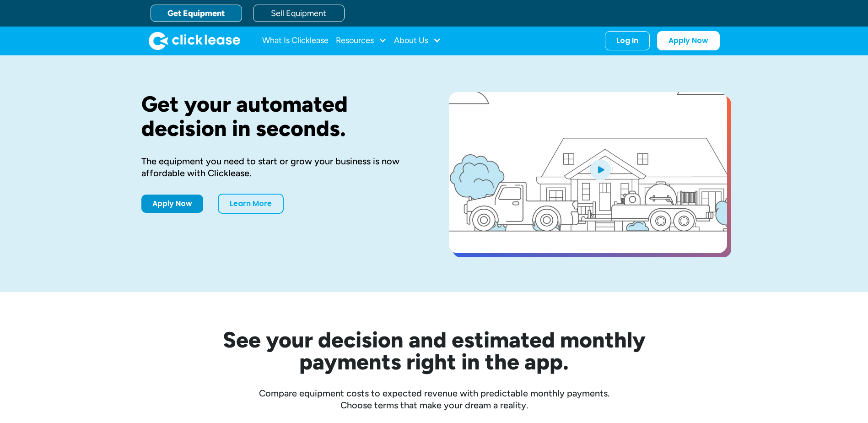  What do you see at coordinates (600, 170) in the screenshot?
I see `img: Blue play button logo on a light blue circular background` at bounding box center [600, 170].